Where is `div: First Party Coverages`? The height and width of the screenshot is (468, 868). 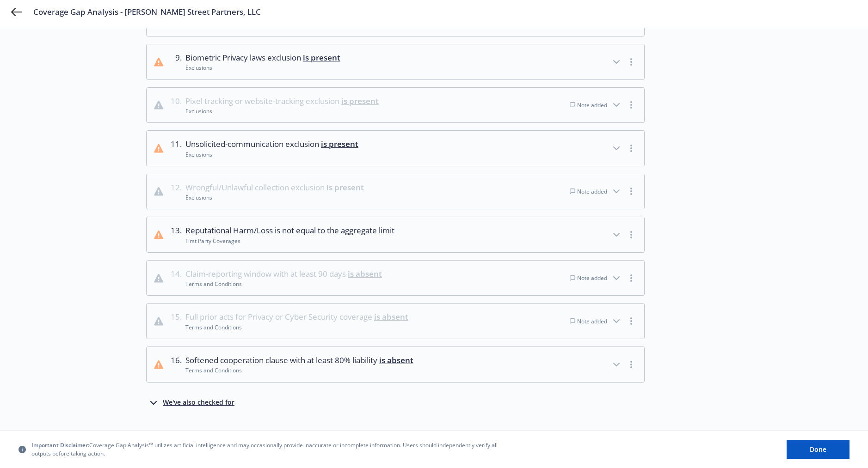
div: First Party Coverages is located at coordinates (290, 241).